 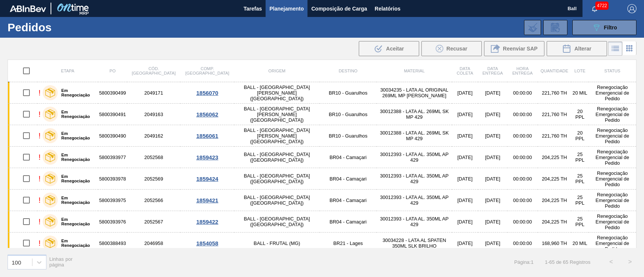 What do you see at coordinates (610, 27) in the screenshot?
I see `span: Filtro` at bounding box center [610, 27].